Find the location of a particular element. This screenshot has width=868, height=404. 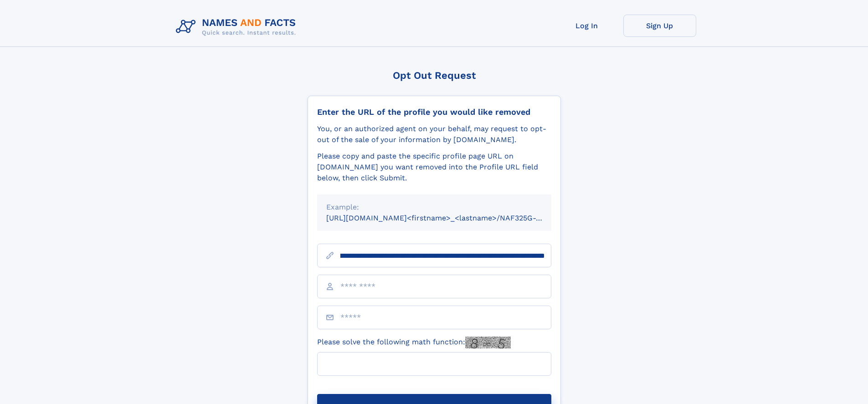

a: Sign Up is located at coordinates (660, 25).